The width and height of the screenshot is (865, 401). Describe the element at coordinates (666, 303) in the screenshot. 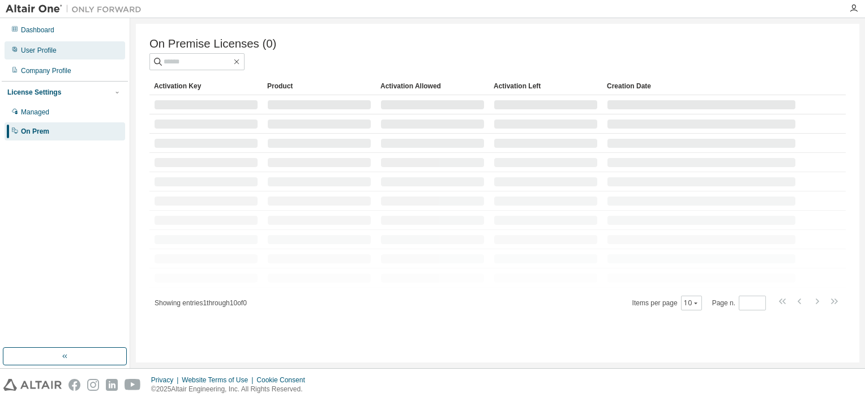

I see `span: Items per page` at that location.